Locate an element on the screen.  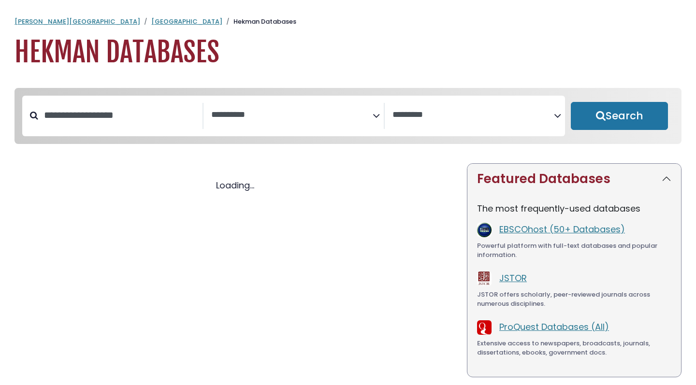
p: The most frequently-used databases is located at coordinates (574, 208).